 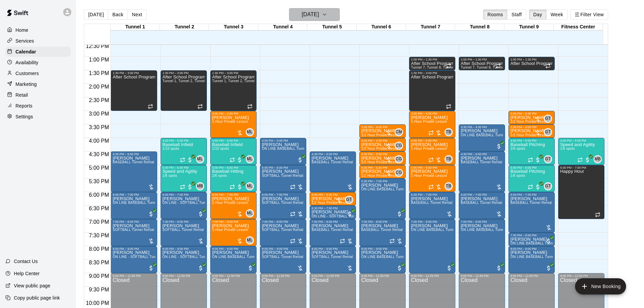 What do you see at coordinates (38, 63) in the screenshot?
I see `a: Availability` at bounding box center [38, 63].